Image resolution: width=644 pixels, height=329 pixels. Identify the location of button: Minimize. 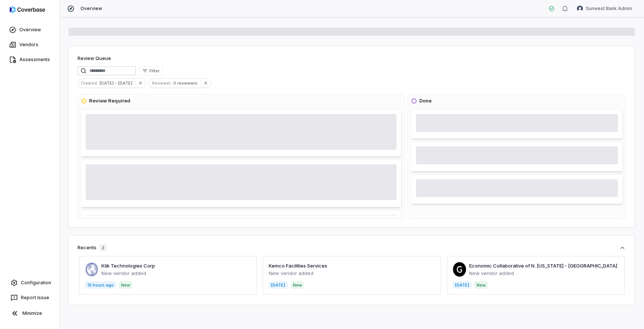
(29, 314).